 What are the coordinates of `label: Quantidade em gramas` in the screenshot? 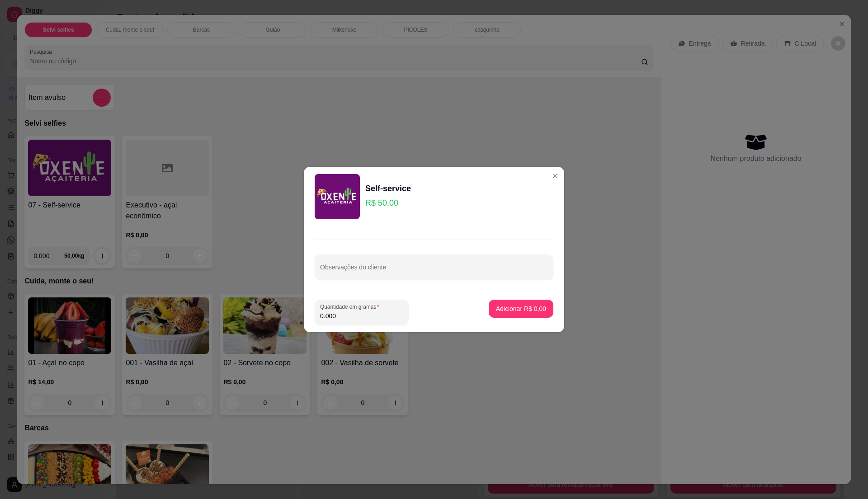 It's located at (352, 307).